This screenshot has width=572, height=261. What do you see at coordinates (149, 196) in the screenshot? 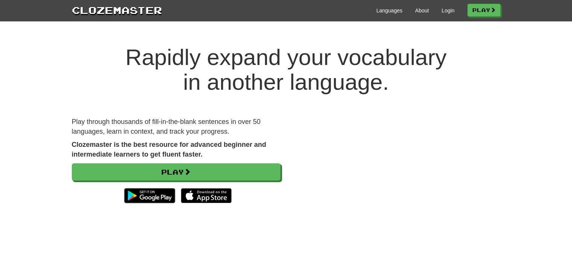
I see `img: Get it on Google Play` at bounding box center [149, 196].